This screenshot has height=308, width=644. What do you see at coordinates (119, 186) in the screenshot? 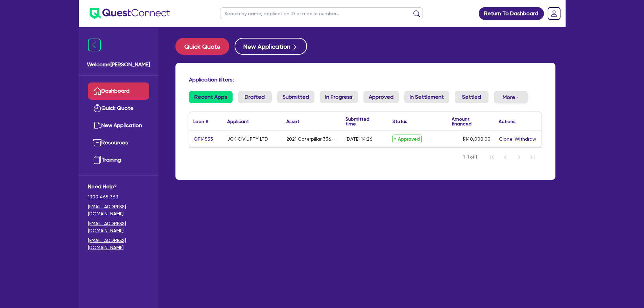
I see `span: Need Help?` at bounding box center [119, 186].